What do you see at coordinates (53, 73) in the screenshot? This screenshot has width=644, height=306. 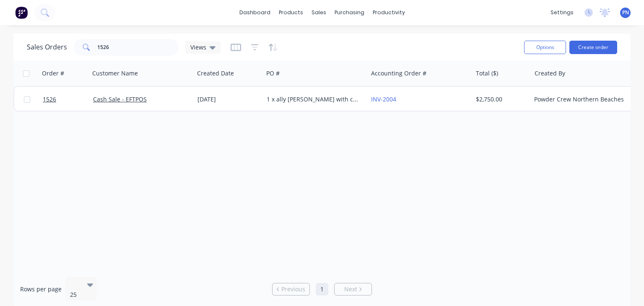 I see `div: Order #` at bounding box center [53, 73].